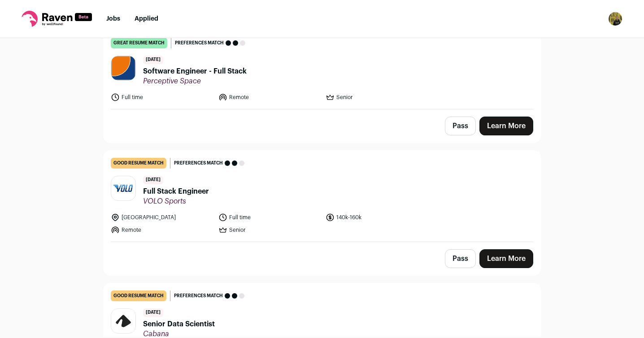 The image size is (644, 338). Describe the element at coordinates (615, 19) in the screenshot. I see `button: Open dropdown` at that location.